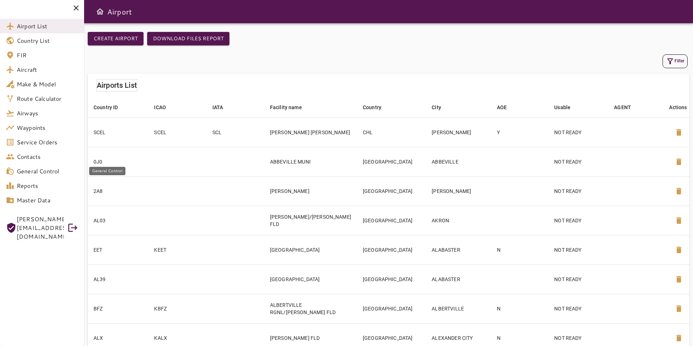  Describe the element at coordinates (118, 308) in the screenshot. I see `td: BFZ` at that location.